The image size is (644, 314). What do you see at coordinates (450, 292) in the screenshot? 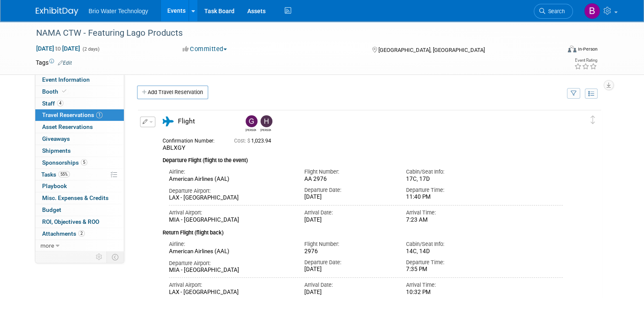
I see `div: 10:32 PM` at bounding box center [450, 292].